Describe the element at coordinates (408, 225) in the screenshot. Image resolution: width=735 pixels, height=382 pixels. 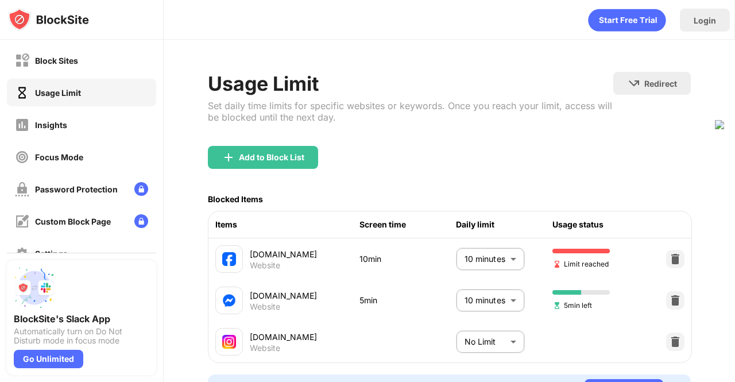
I see `div: Screen time` at that location.